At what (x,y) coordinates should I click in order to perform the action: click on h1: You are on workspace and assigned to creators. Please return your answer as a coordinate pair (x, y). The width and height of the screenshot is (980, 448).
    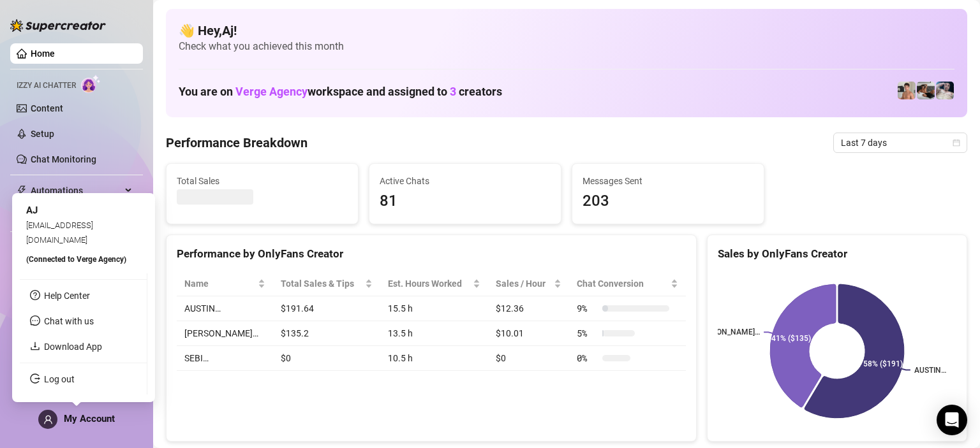
    Looking at the image, I should click on (340, 92).